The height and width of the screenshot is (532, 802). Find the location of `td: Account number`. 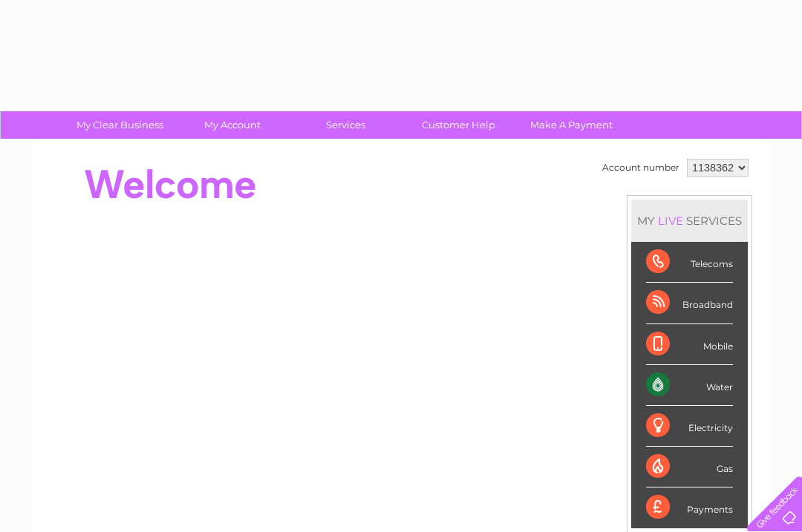

td: Account number is located at coordinates (640, 168).